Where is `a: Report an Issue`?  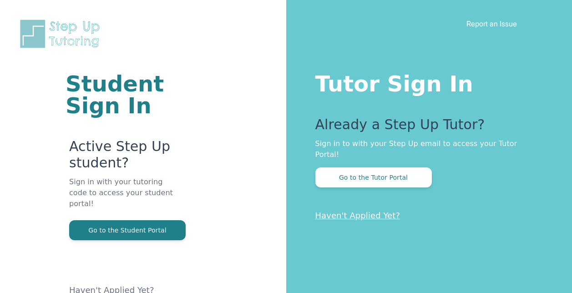
a: Report an Issue is located at coordinates (491, 24).